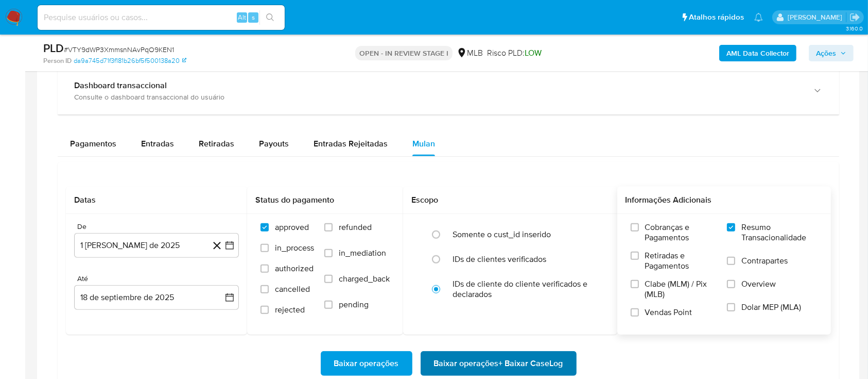  Describe the element at coordinates (854, 29) in the screenshot. I see `span: 3.160.0` at that location.